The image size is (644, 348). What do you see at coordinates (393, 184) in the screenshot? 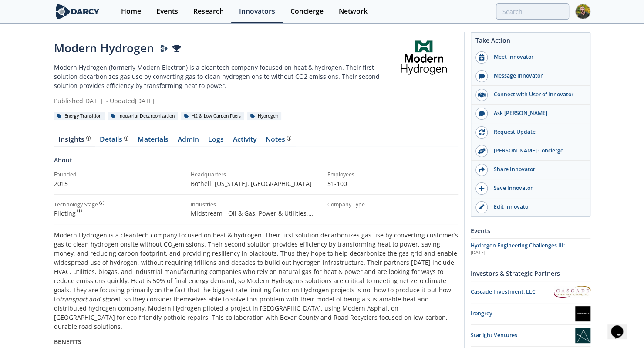
I see `p: 51-100` at bounding box center [393, 184].